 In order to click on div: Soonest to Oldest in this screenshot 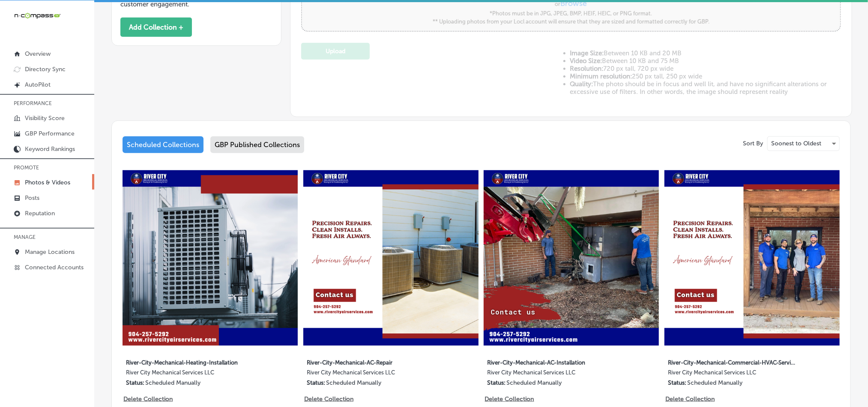, I will do `click(803, 143)`.